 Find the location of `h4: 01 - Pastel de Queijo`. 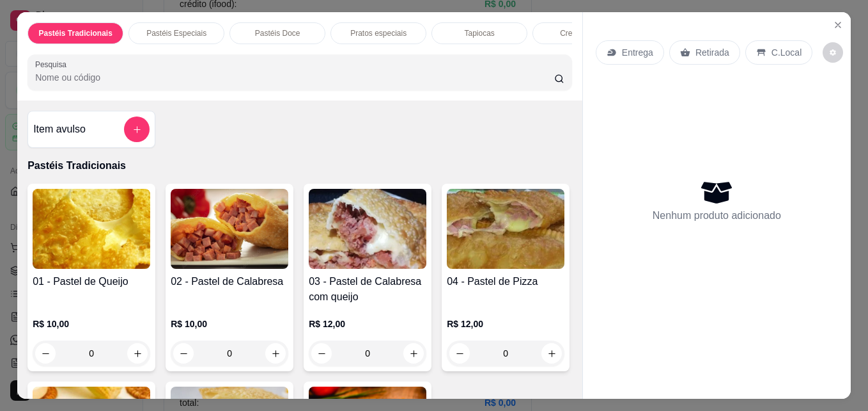

h4: 01 - Pastel de Queijo is located at coordinates (91, 281).